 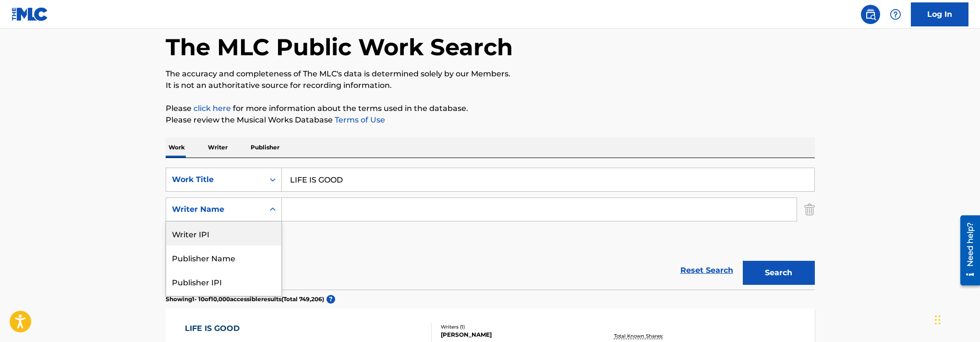 I want to click on img: search, so click(x=870, y=14).